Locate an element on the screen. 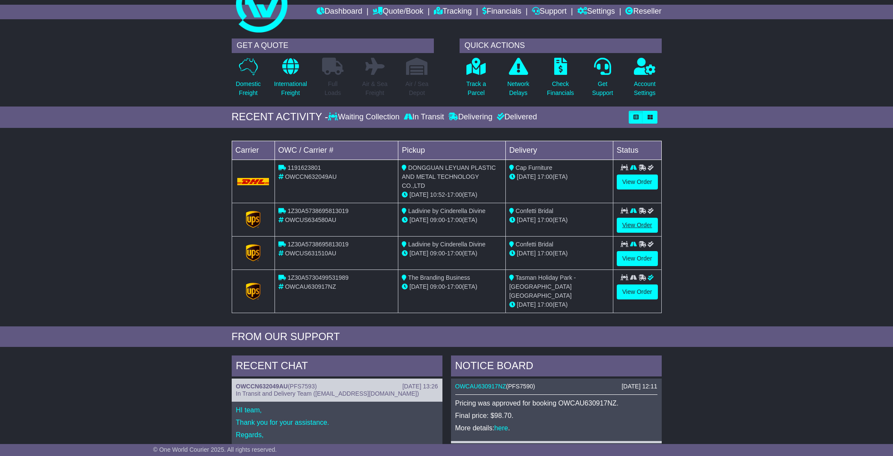 Image resolution: width=893 pixels, height=456 pixels. td: OWC / Carrier # is located at coordinates (336, 150).